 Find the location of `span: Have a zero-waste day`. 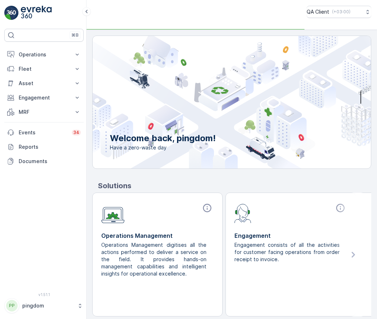

span: Have a zero-waste day is located at coordinates (163, 148).